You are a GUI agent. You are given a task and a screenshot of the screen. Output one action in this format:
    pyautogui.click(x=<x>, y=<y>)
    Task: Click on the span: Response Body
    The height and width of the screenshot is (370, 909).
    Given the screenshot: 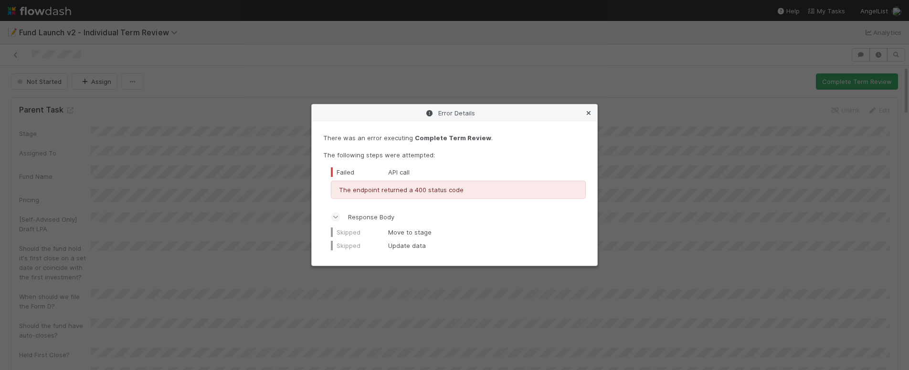 What is the action you would take?
    pyautogui.click(x=371, y=217)
    